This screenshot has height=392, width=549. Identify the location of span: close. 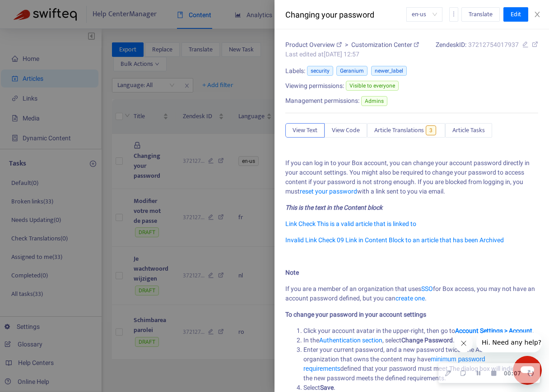
(538, 15).